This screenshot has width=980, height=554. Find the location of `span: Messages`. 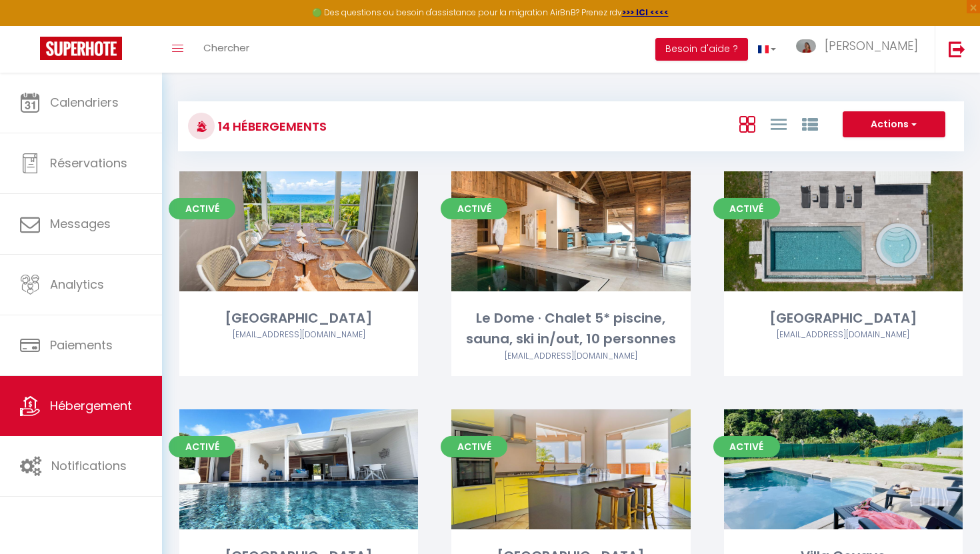

span: Messages is located at coordinates (80, 223).